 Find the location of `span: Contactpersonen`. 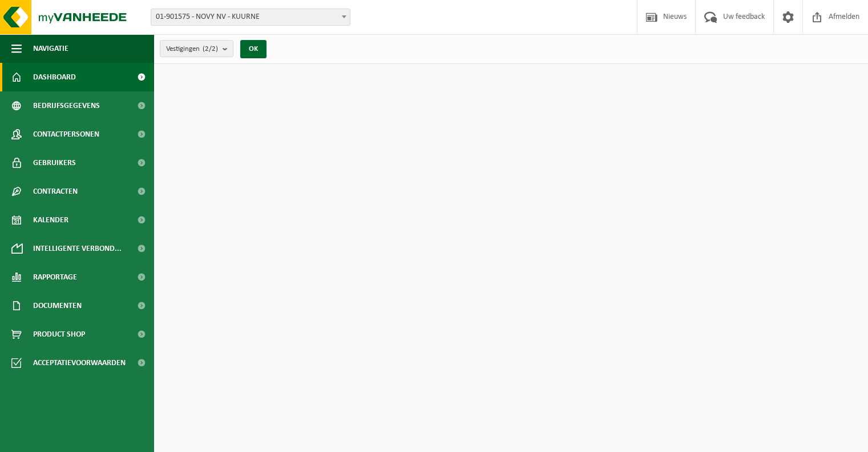

span: Contactpersonen is located at coordinates (66, 134).